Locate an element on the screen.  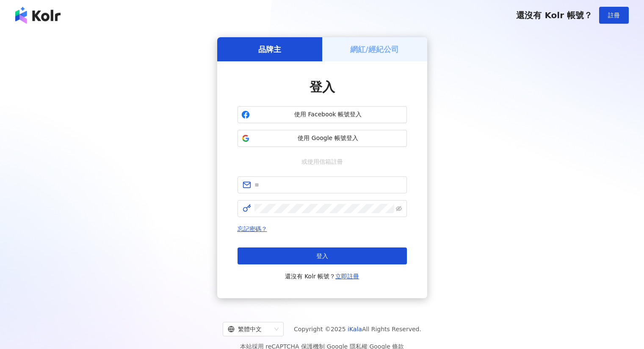
h5: 網紅/經紀公司 is located at coordinates (374, 49).